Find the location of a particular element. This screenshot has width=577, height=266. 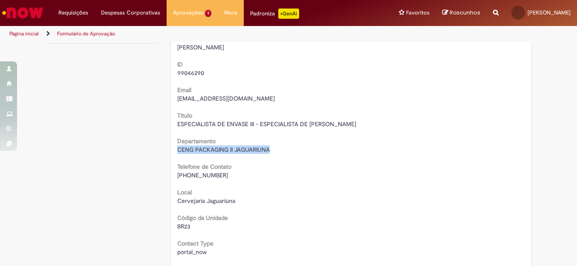

span: Rascunhos is located at coordinates (465, 12).